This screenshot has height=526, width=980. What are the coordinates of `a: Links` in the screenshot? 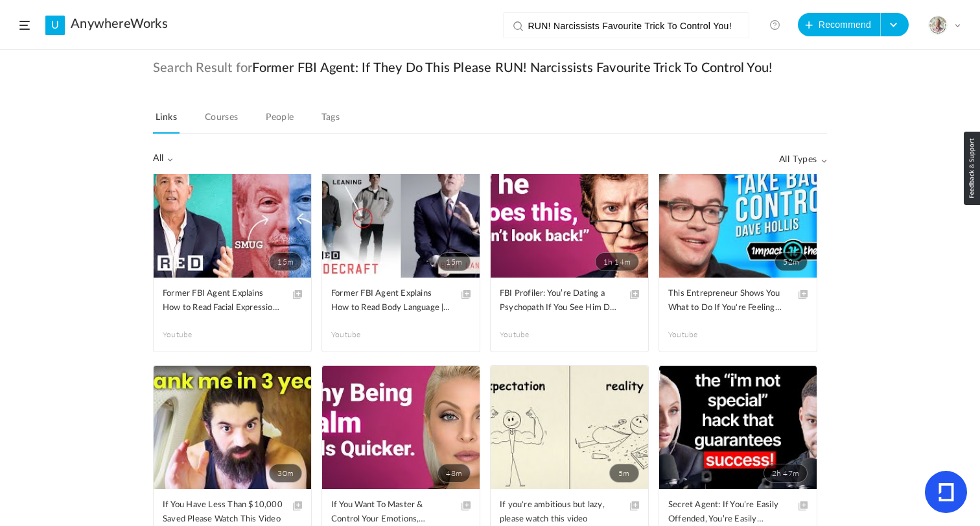 It's located at (166, 122).